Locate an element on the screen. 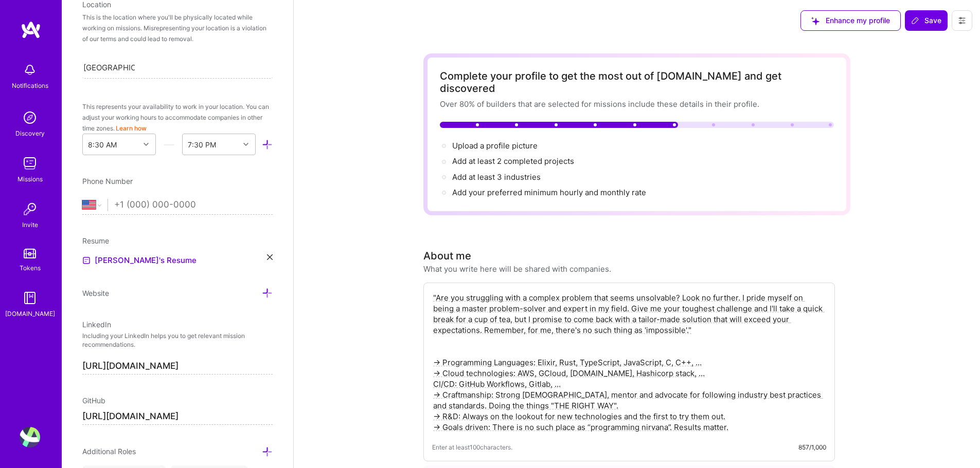 This screenshot has width=980, height=468. img: User Avatar is located at coordinates (30, 437).